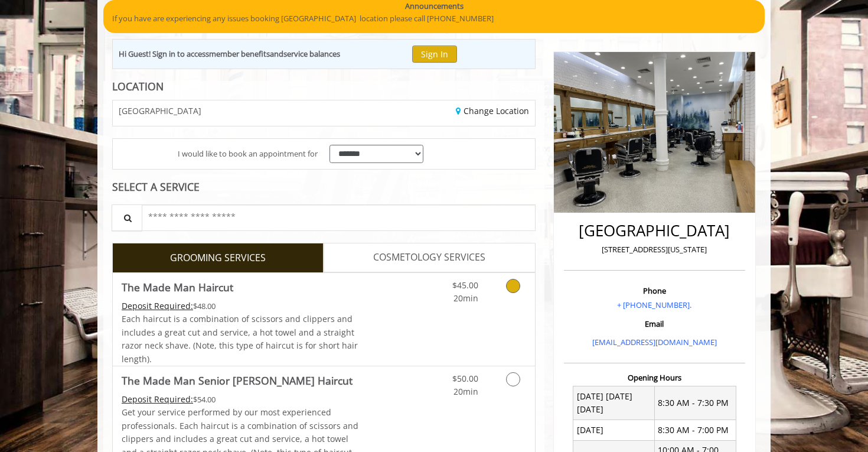 The height and width of the screenshot is (452, 868). What do you see at coordinates (127, 218) in the screenshot?
I see `button: Service Search` at bounding box center [127, 218].